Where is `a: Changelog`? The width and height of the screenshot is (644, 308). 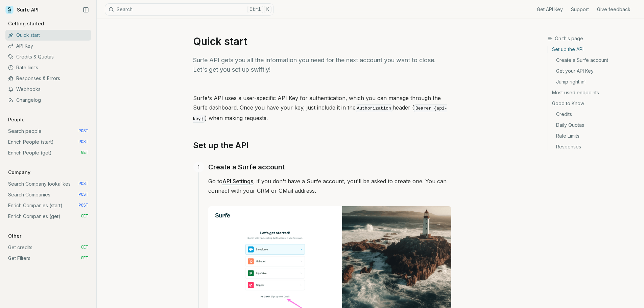
a: Changelog is located at coordinates (48, 100).